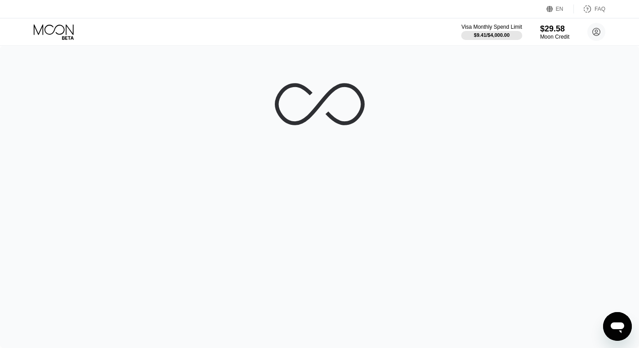 The height and width of the screenshot is (348, 639). What do you see at coordinates (491, 27) in the screenshot?
I see `div: Visa Monthly Spend Limit` at bounding box center [491, 27].